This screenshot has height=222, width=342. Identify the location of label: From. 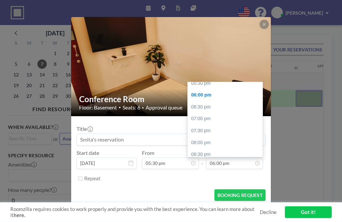
(148, 153).